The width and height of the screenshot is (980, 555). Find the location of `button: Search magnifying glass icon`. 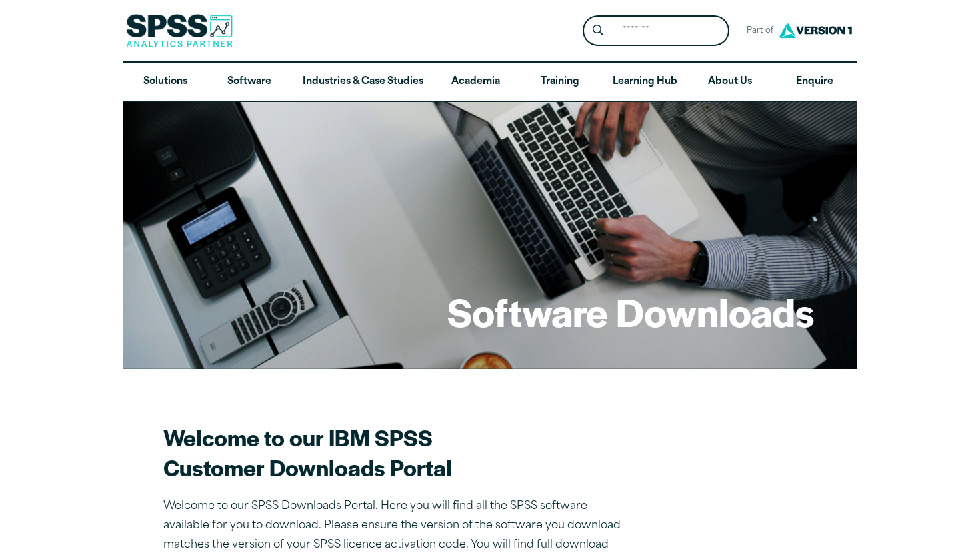

button: Search magnifying glass icon is located at coordinates (598, 31).